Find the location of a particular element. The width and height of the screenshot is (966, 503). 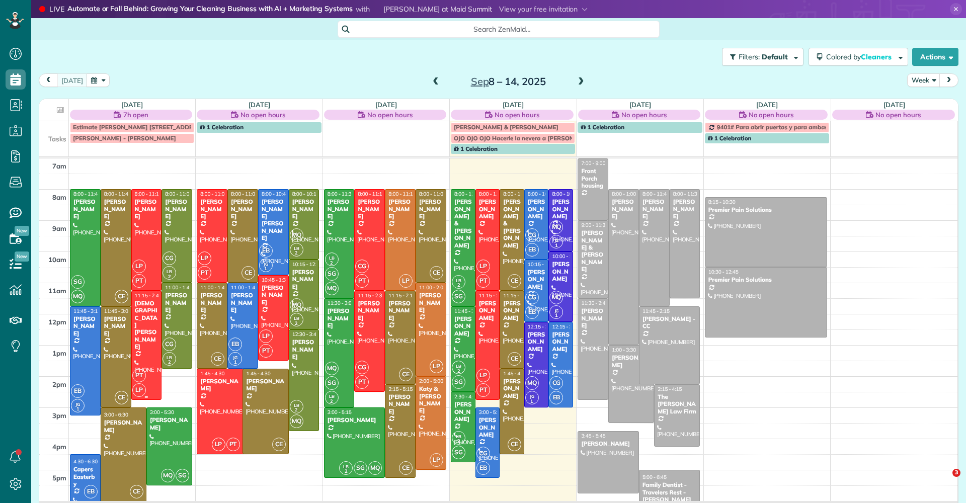

span: 10:15 - 12:15 is located at coordinates (543, 264).